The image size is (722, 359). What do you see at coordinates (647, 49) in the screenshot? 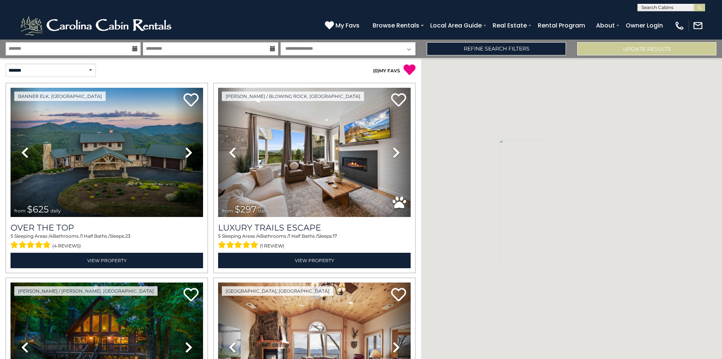
I see `button: Update Results` at bounding box center [647, 49].